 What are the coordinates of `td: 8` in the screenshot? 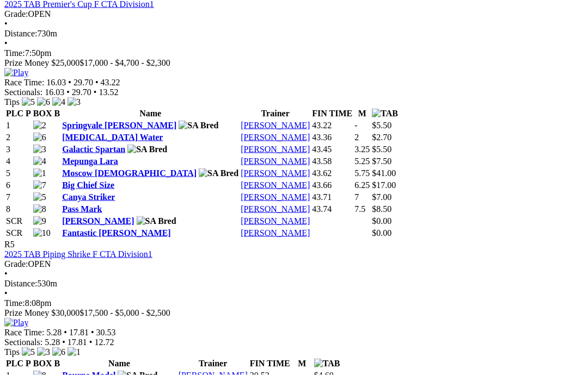 It's located at (18, 210).